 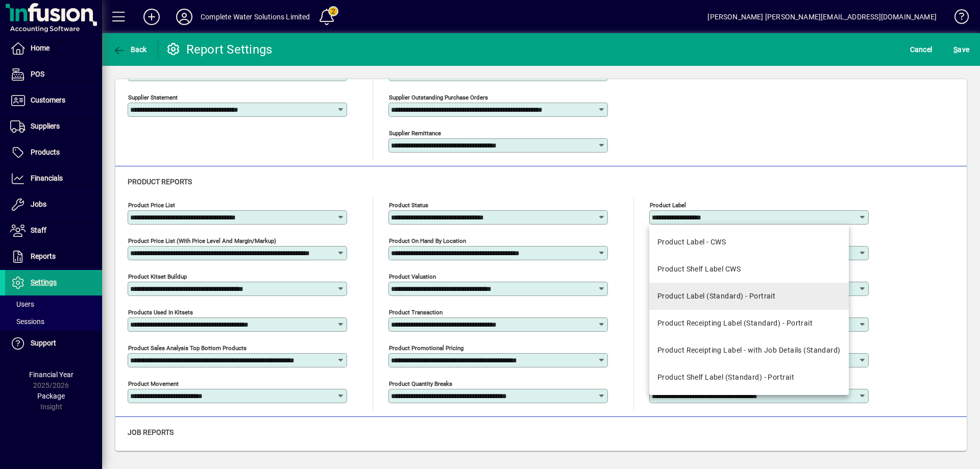 I want to click on span: Sessions, so click(x=27, y=322).